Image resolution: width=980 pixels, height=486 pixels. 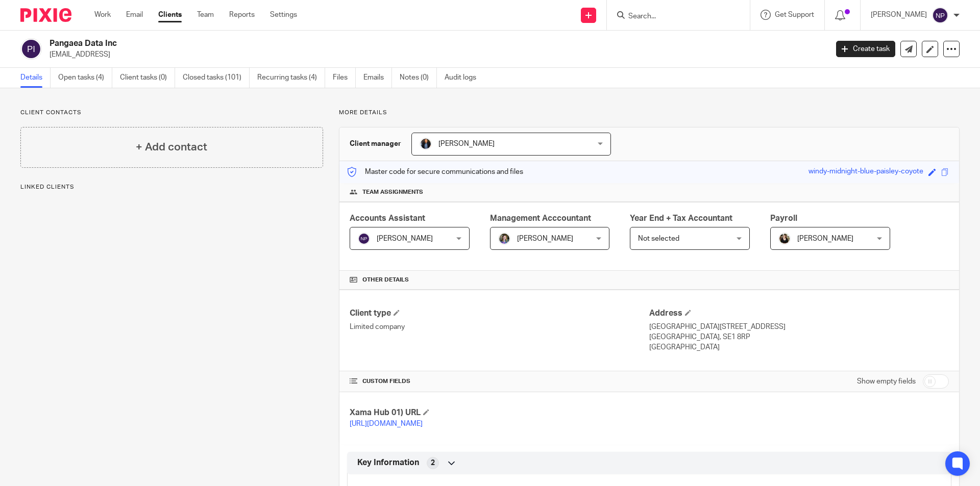 I want to click on img: martin-hickman.jpg, so click(x=426, y=144).